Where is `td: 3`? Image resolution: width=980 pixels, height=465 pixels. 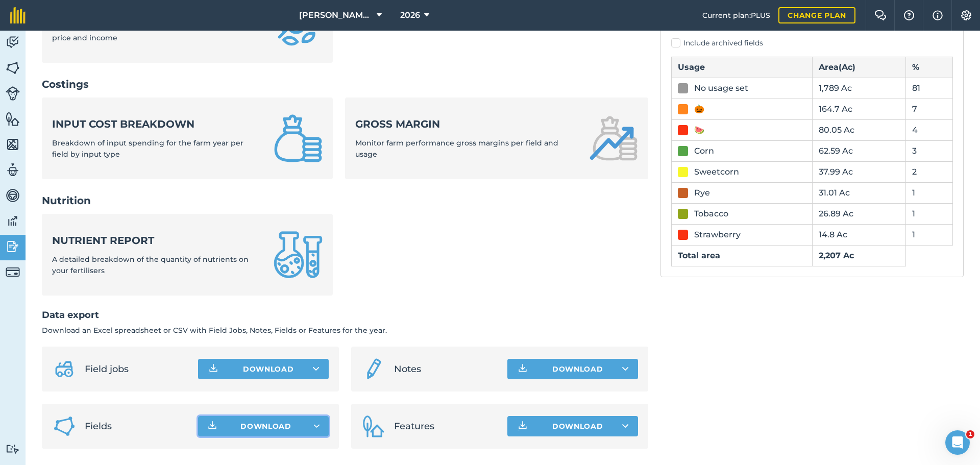 td: 3 is located at coordinates (930, 150).